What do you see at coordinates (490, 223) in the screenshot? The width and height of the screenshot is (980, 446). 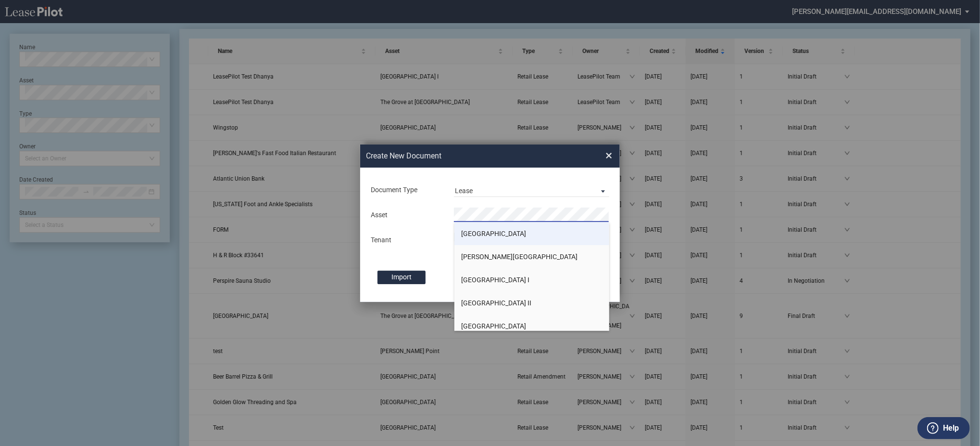 I see `md-dialog: Create New ...` at bounding box center [490, 223].